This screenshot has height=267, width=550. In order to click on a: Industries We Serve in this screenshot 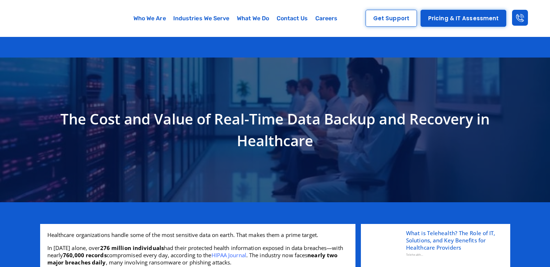, I will do `click(201, 18)`.